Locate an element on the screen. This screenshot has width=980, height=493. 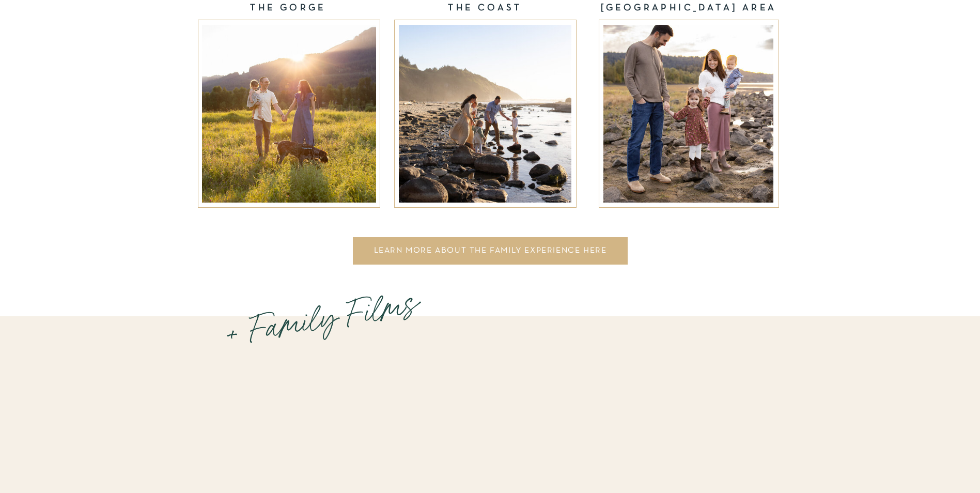
p: + Family Films is located at coordinates (338, 317).